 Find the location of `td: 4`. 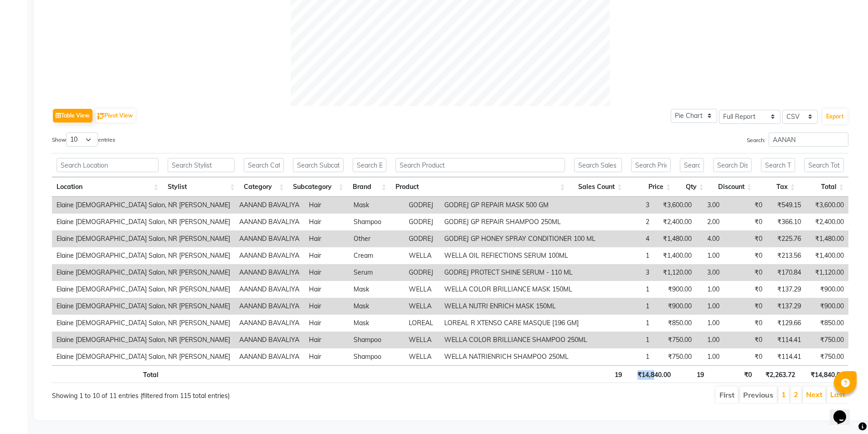

td: 4 is located at coordinates (627, 239).